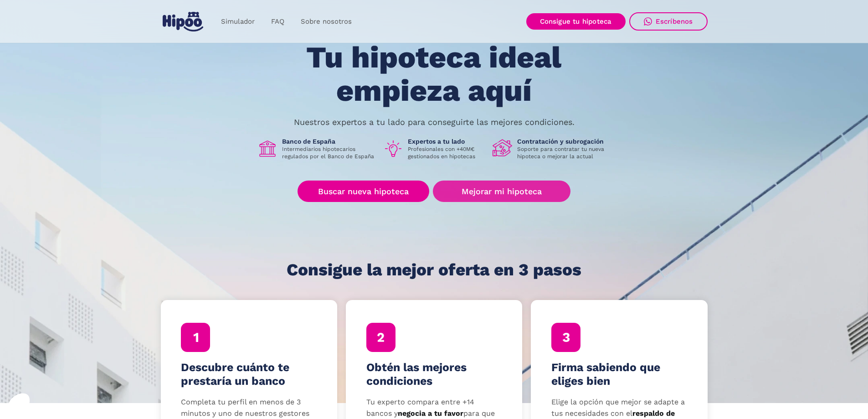 The height and width of the screenshot is (419, 868). I want to click on h4: Descubre cuánto te prestaría un banco, so click(249, 374).